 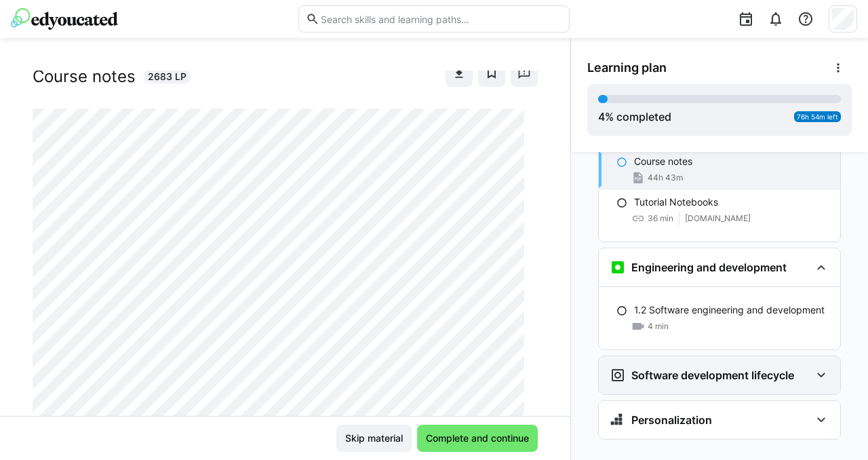 What do you see at coordinates (374, 439) in the screenshot?
I see `button: Skip material` at bounding box center [374, 439].